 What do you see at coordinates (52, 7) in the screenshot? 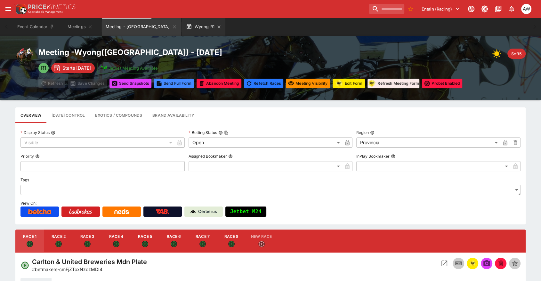
I see `img: PriceKinetics` at bounding box center [52, 7].